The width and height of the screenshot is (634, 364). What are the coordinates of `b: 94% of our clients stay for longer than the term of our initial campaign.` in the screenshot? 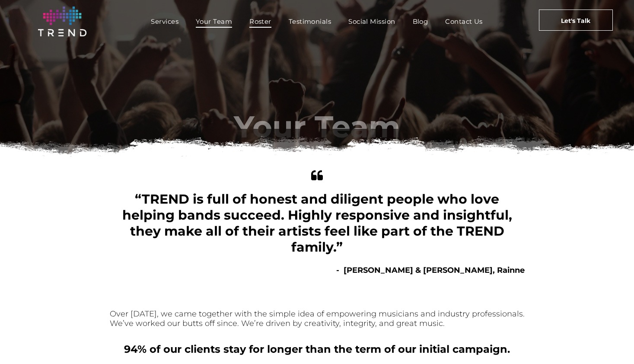 It's located at (317, 348).